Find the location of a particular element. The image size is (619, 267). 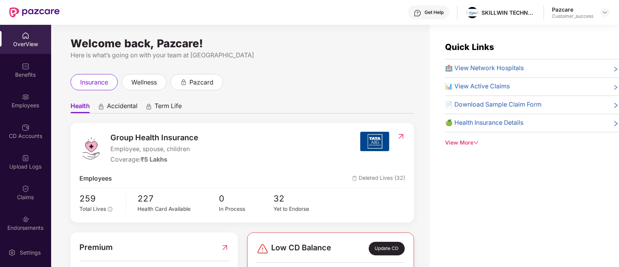

span: 🏥 View Network Hospitals is located at coordinates (484, 68).